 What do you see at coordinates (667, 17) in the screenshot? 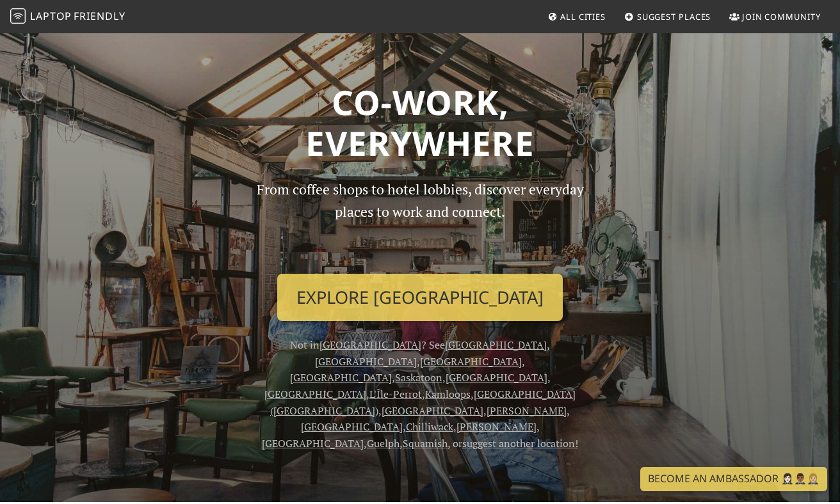
I see `a: Suggest Places` at bounding box center [667, 17].